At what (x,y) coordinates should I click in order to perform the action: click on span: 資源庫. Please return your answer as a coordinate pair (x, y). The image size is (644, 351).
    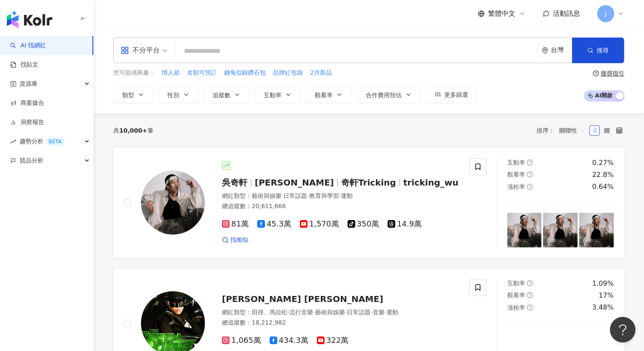
    Looking at the image, I should click on (28, 84).